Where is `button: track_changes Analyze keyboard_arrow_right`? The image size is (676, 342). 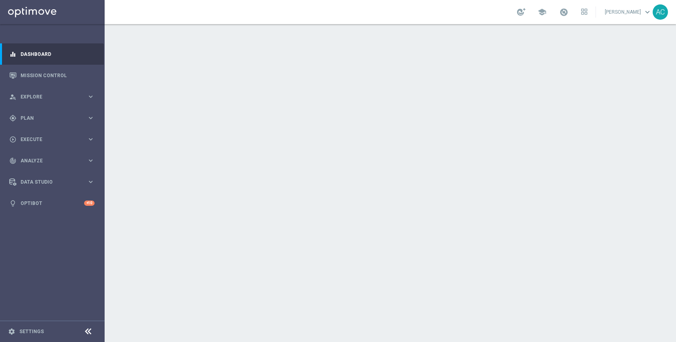
button: track_changes Analyze keyboard_arrow_right is located at coordinates (52, 161).